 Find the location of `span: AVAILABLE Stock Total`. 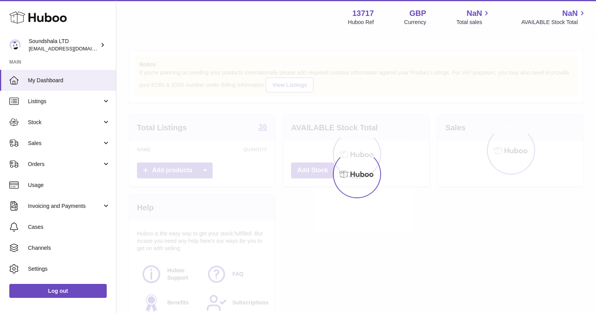

span: AVAILABLE Stock Total is located at coordinates (553, 22).